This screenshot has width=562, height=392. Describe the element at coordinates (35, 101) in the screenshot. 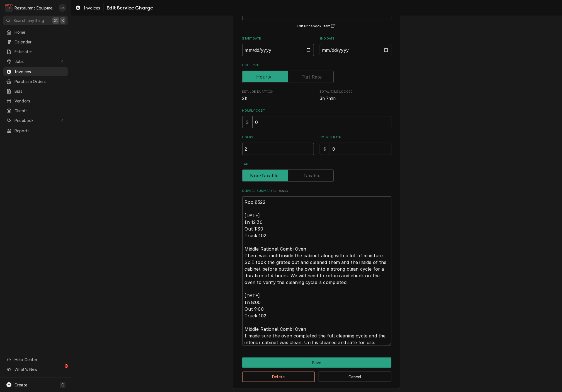

I see `a: Vendors` at that location.